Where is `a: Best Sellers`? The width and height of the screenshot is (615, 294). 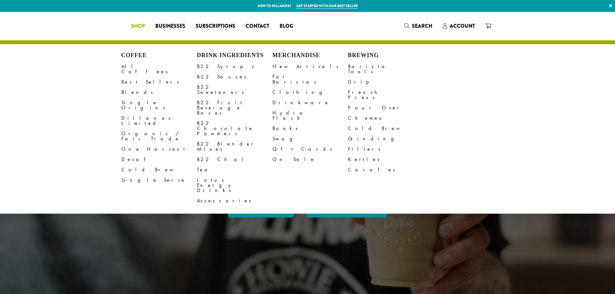
a: Best Sellers is located at coordinates (159, 82).